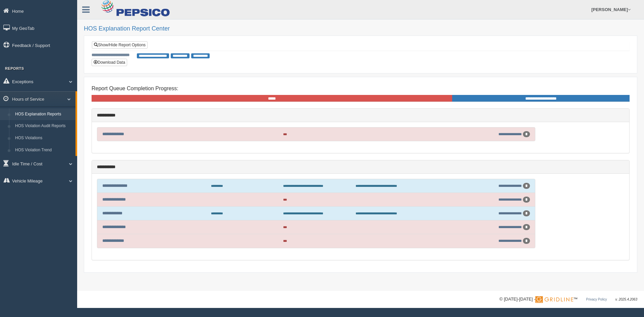  I want to click on button: Download Data, so click(110, 62).